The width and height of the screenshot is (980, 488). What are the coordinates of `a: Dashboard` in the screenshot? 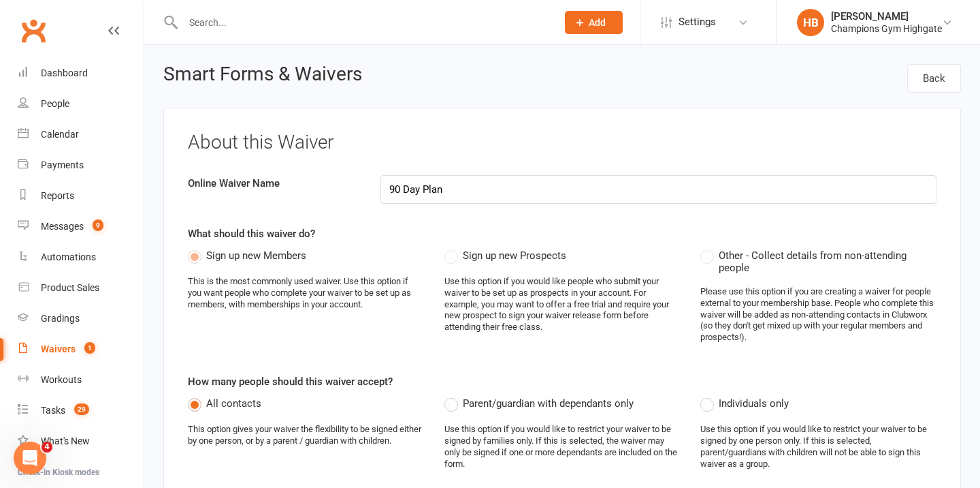 It's located at (80, 73).